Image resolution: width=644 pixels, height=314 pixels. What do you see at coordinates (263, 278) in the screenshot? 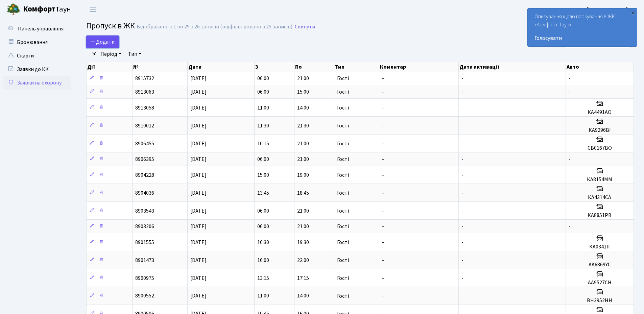
I see `span: 13:15` at bounding box center [263, 278].